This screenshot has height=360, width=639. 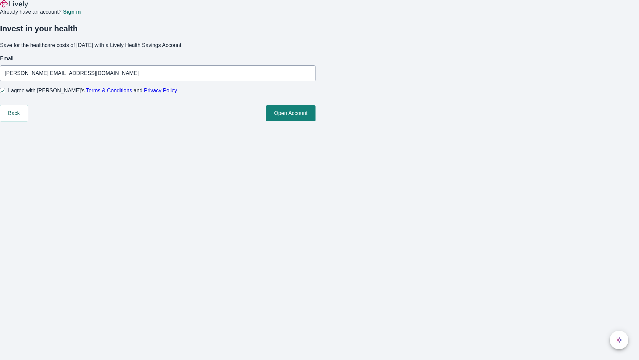 I want to click on a: Terms & Conditions, so click(x=109, y=90).